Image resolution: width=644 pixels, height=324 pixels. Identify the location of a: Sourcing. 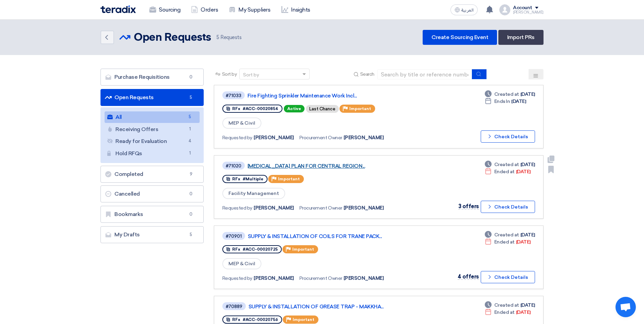
(165, 10).